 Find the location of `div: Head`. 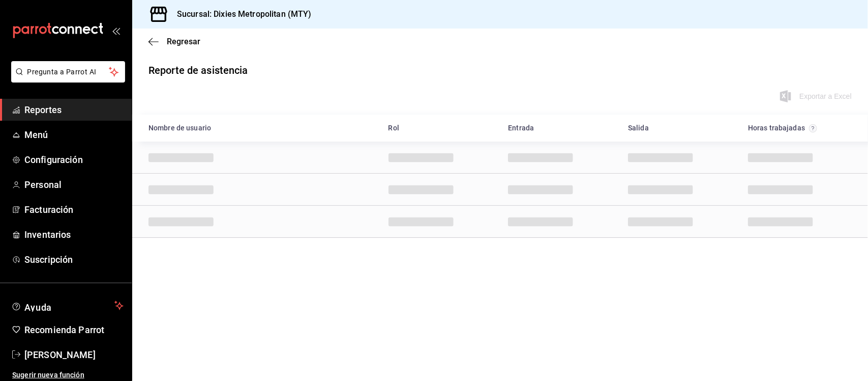

div: Head is located at coordinates (500, 128).